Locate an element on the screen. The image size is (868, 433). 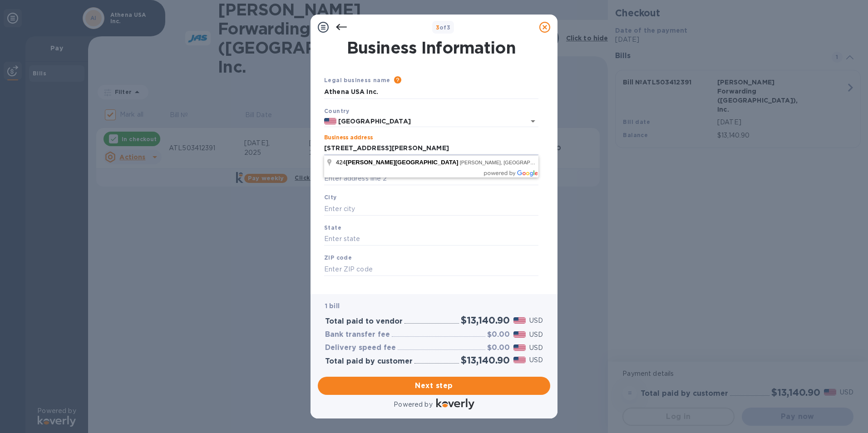
h3: Total paid to vendor is located at coordinates (363, 321).